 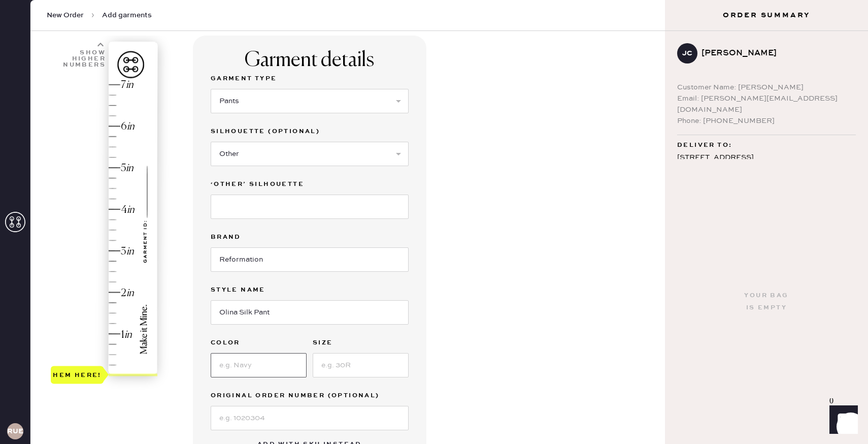 I want to click on label: Original Order Number (Optional), so click(x=309, y=396).